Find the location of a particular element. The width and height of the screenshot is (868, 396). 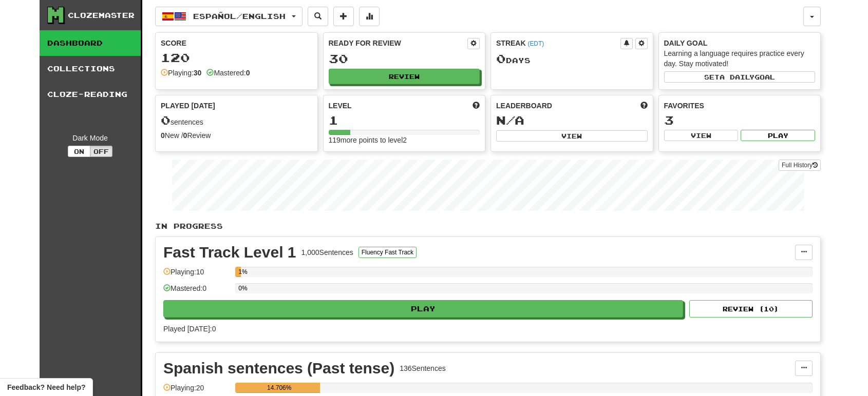

div: 3 is located at coordinates (740, 120).